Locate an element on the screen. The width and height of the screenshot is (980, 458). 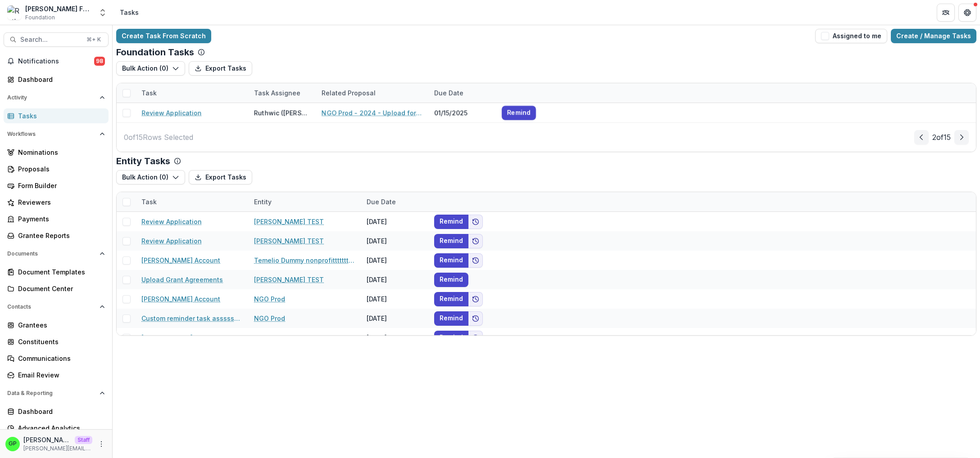
button: Open Activity is located at coordinates (56, 98).